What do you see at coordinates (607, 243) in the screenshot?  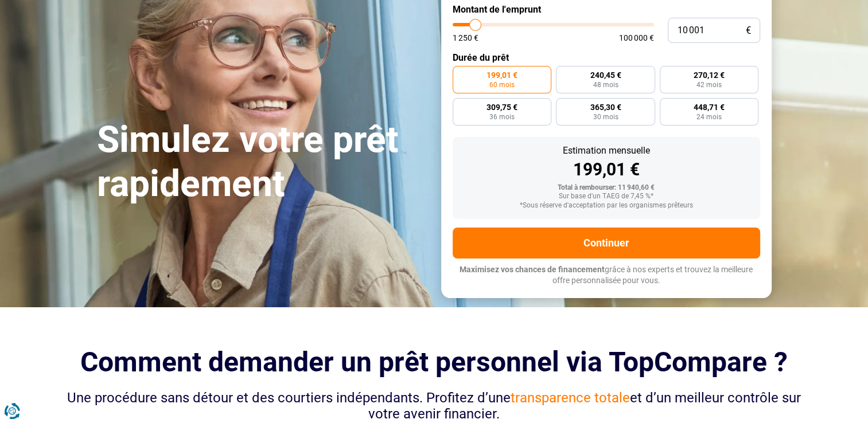 I see `button: Continuer` at bounding box center [607, 243].